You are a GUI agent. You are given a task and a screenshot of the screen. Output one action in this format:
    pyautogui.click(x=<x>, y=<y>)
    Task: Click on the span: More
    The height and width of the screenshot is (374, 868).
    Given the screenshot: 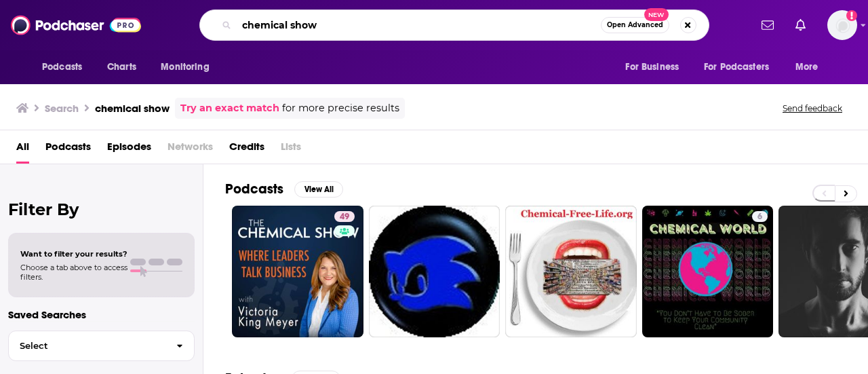 What is the action you would take?
    pyautogui.click(x=808, y=67)
    